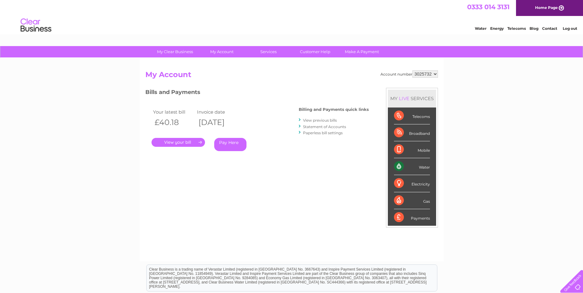 The image size is (583, 293). What do you see at coordinates (36, 25) in the screenshot?
I see `img: logo.png` at bounding box center [36, 25].